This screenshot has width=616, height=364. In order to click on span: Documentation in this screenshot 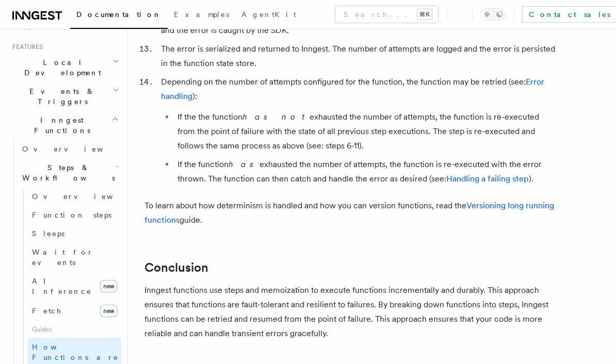, I will do `click(119, 15)`.